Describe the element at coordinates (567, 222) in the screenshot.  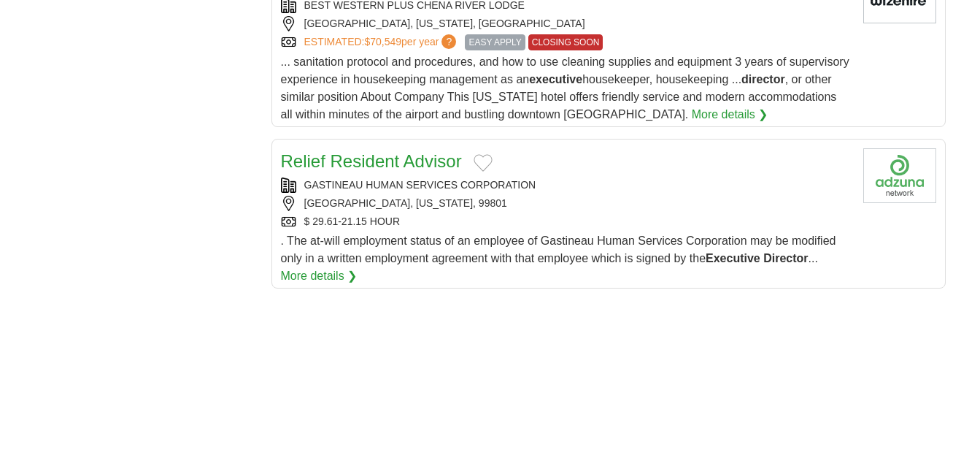
I see `div: $ 29.61-21.15 HOUR` at that location.